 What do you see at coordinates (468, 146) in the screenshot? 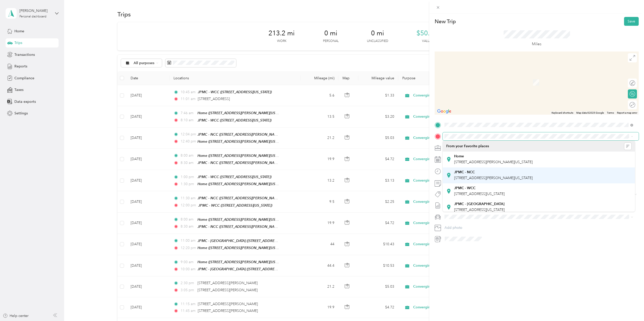
I see `span: From your Favorite places` at bounding box center [468, 146].